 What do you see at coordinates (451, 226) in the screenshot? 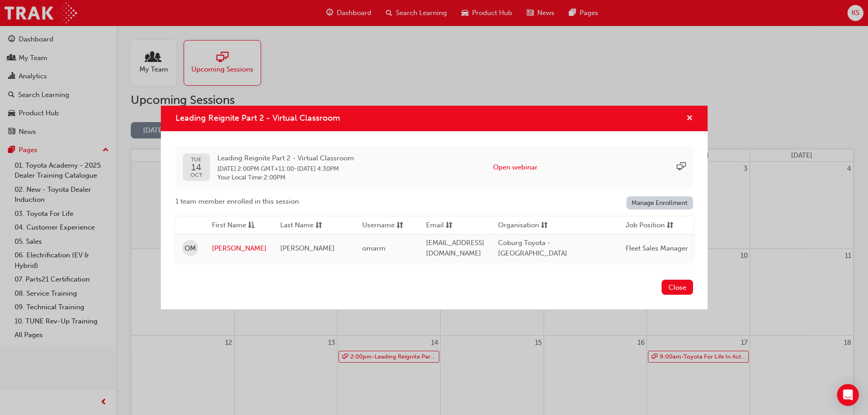
I see `button: Emailsorting-icon` at bounding box center [451, 226].